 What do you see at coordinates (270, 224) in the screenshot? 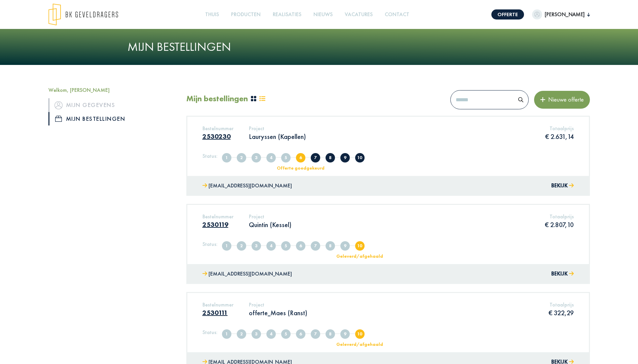
I see `p: Quintin (Kessel)` at bounding box center [270, 224].